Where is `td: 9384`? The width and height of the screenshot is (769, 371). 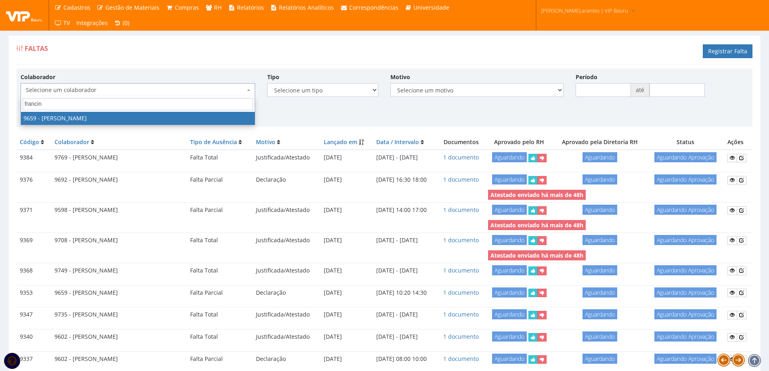 td: 9384 is located at coordinates (34, 157).